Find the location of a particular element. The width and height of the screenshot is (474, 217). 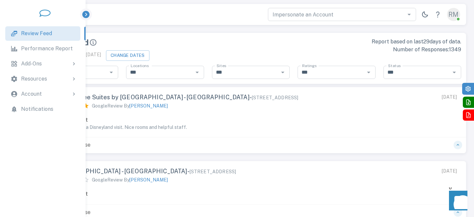

p: Account is located at coordinates (31, 94).